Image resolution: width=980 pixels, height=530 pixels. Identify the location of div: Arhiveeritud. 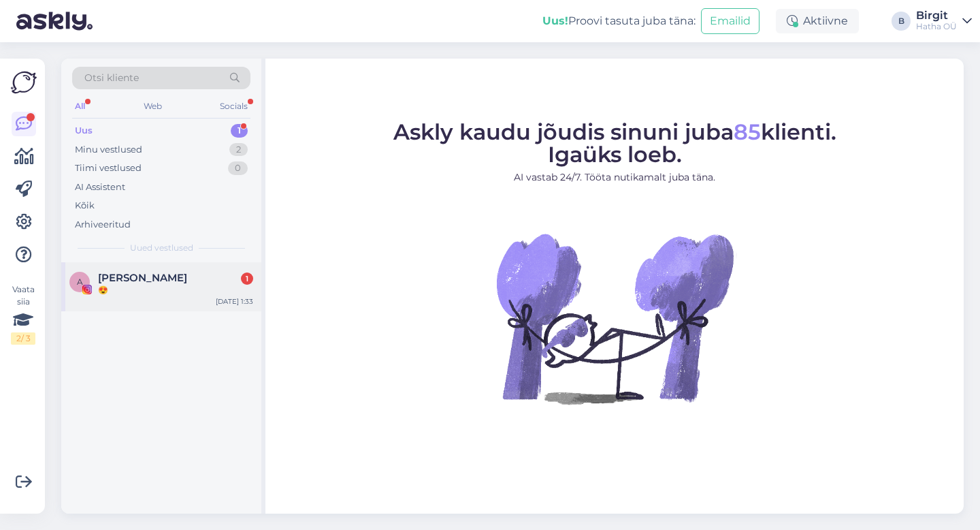
(103, 225).